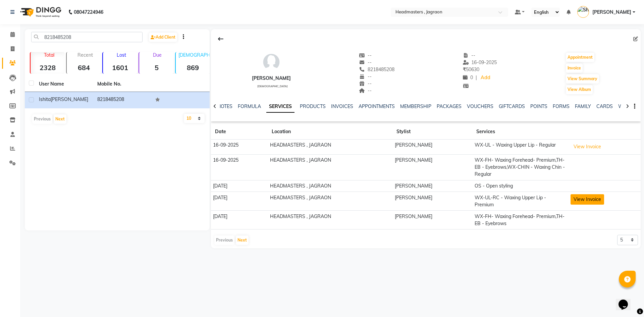 This screenshot has width=644, height=317. I want to click on button: View Album, so click(579, 90).